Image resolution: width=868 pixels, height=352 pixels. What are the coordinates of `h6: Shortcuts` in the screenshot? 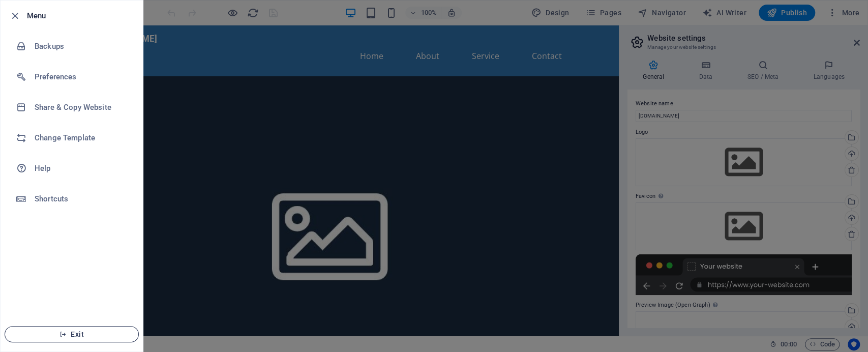 It's located at (82, 199).